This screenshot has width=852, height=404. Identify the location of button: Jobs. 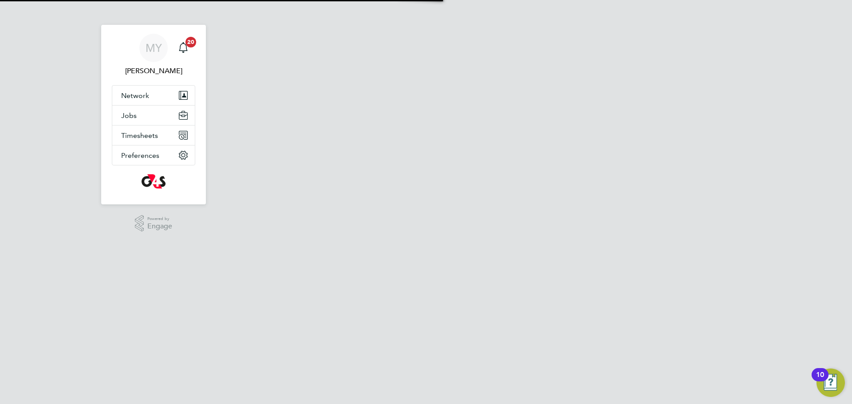
(154, 115).